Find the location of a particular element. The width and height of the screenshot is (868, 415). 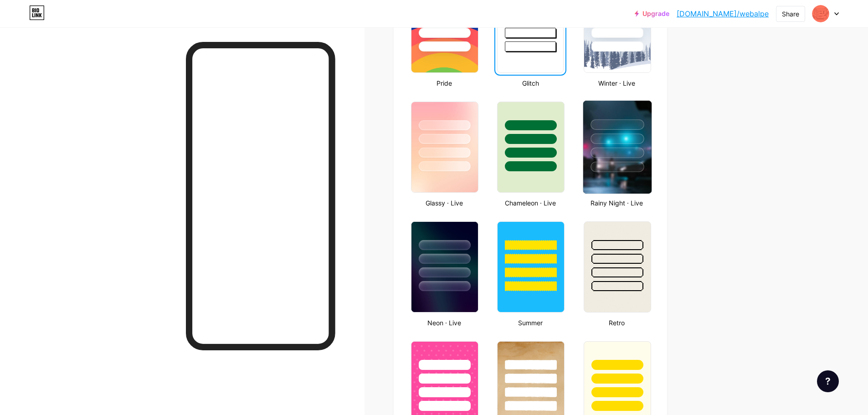

div: Chameleon · Live is located at coordinates (530, 203).